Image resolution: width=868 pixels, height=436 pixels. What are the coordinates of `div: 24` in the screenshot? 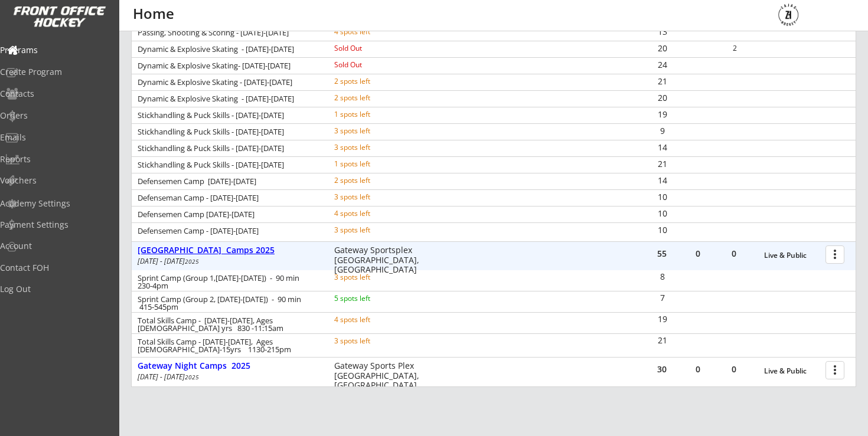 It's located at (662, 65).